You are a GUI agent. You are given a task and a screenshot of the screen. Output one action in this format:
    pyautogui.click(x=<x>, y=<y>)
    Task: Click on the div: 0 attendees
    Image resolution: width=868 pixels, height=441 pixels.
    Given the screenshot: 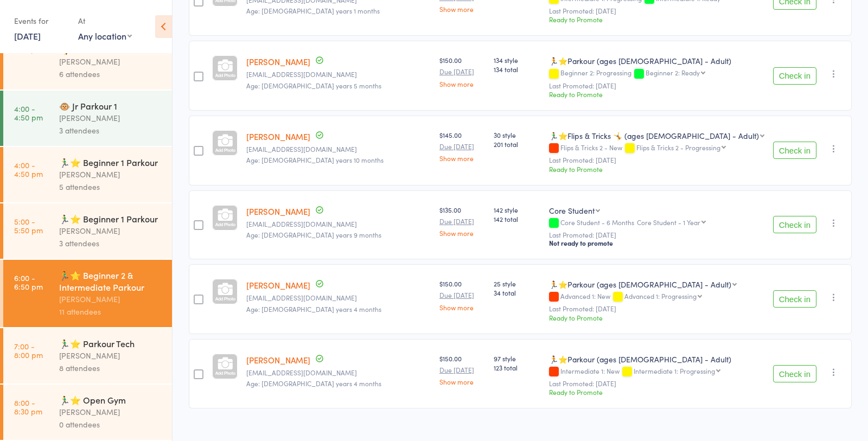 What is the action you would take?
    pyautogui.click(x=111, y=424)
    